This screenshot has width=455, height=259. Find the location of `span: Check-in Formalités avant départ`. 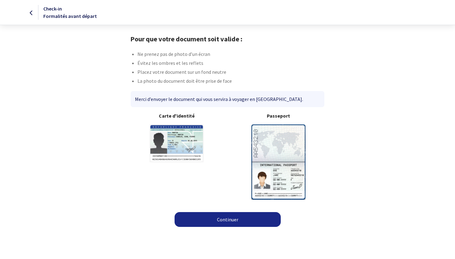

span: Check-in Formalités avant départ is located at coordinates (70, 12).